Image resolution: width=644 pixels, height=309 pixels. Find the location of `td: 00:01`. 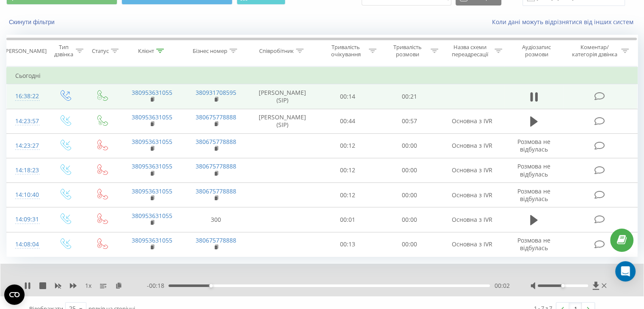

td: 00:01 is located at coordinates (348, 220).